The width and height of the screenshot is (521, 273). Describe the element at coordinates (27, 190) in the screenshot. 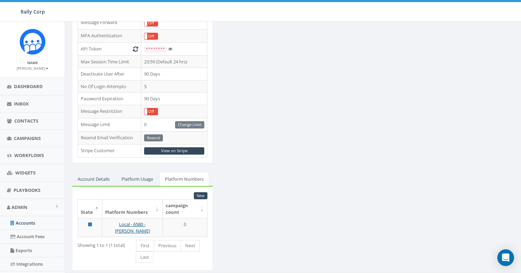

I see `span: Playbooks` at that location.